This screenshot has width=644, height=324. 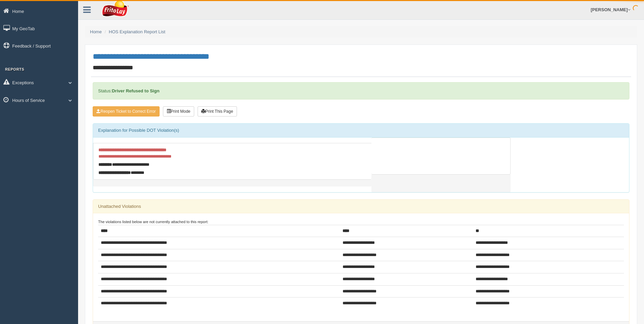 I want to click on div: Status:, so click(x=361, y=91).